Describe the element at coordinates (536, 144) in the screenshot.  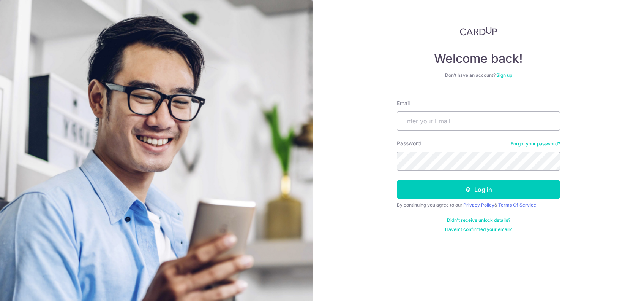
I see `a: Forgot your password?` at that location.